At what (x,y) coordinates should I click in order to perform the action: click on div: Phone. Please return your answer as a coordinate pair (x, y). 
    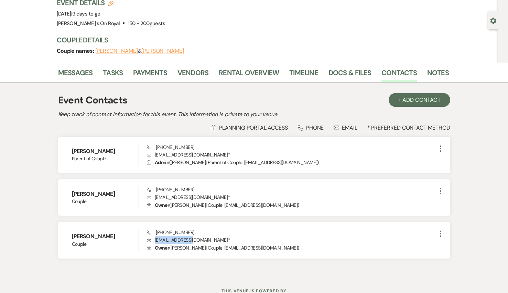
    Looking at the image, I should click on (311, 127).